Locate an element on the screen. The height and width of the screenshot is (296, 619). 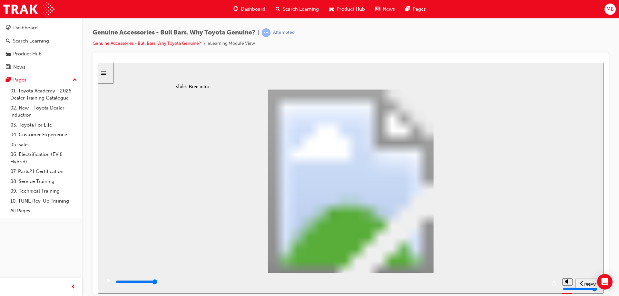
div: News is located at coordinates (19, 67).